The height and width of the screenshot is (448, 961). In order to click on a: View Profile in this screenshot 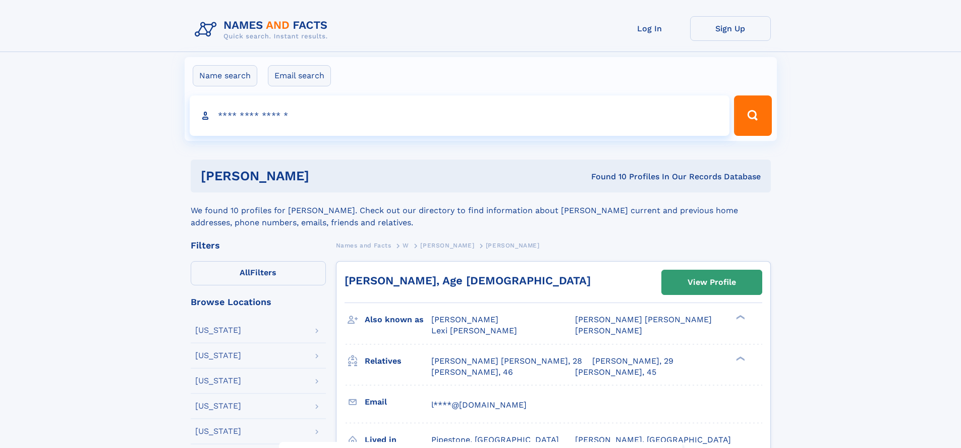, I will do `click(712, 282)`.